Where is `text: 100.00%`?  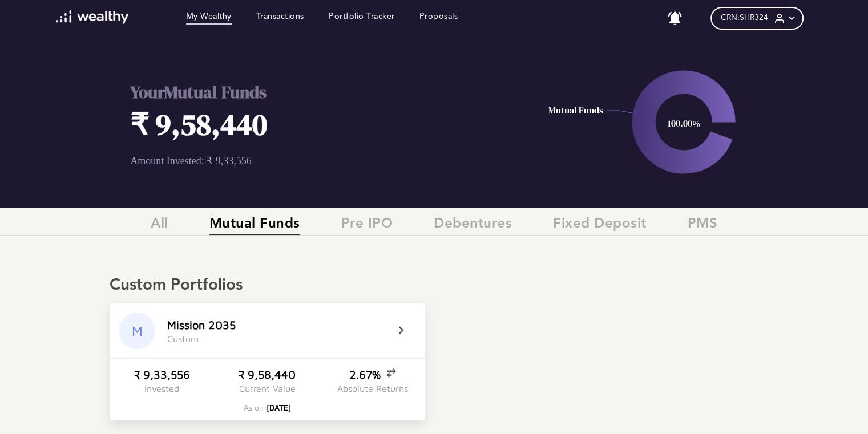 text: 100.00% is located at coordinates (683, 123).